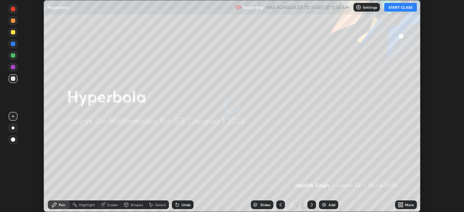 This screenshot has width=464, height=212. I want to click on div: Select, so click(161, 205).